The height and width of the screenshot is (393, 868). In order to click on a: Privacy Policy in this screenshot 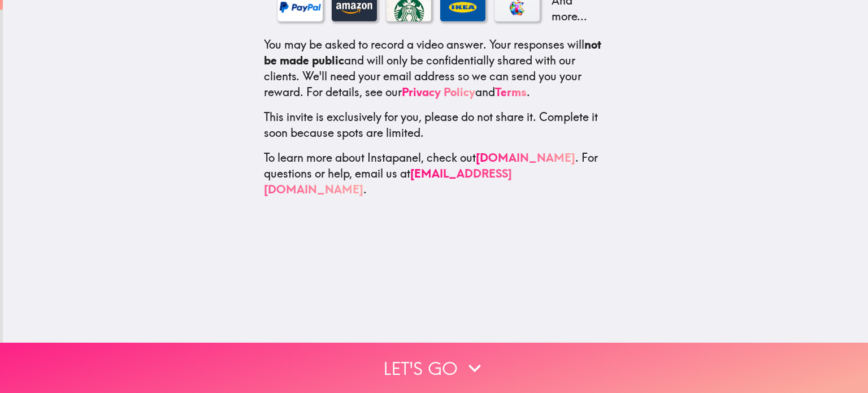, I will do `click(439, 91)`.